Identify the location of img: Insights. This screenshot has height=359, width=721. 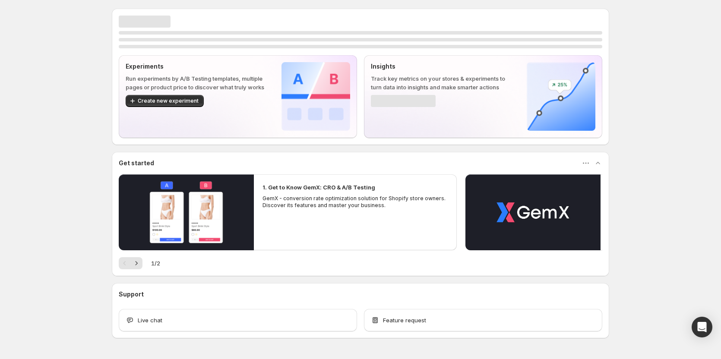
(561, 96).